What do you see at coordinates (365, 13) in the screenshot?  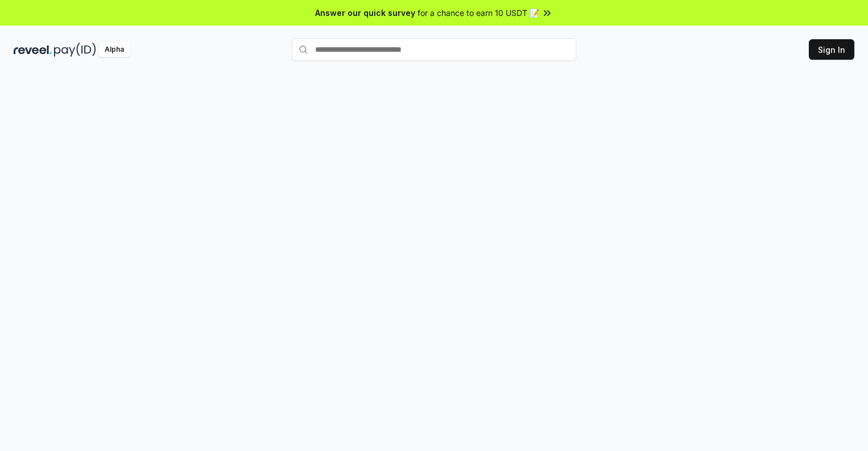 I see `span: Answer our quick survey` at bounding box center [365, 13].